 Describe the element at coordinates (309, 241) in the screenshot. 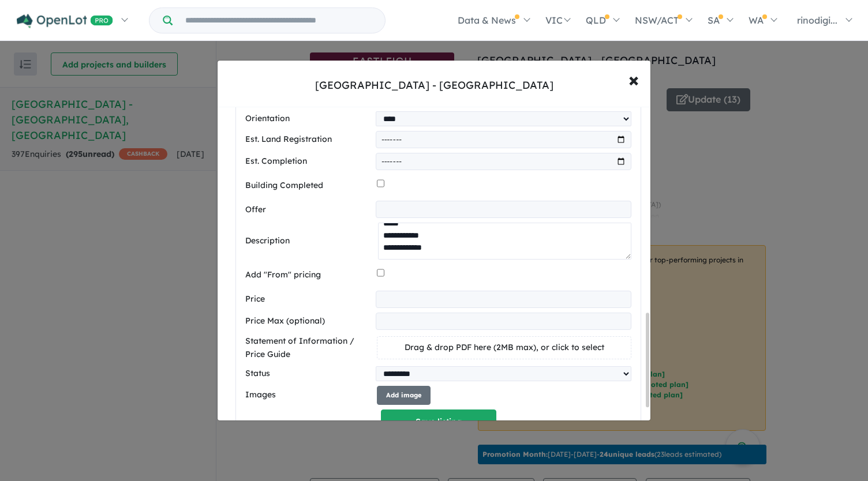

I see `label: Description` at that location.